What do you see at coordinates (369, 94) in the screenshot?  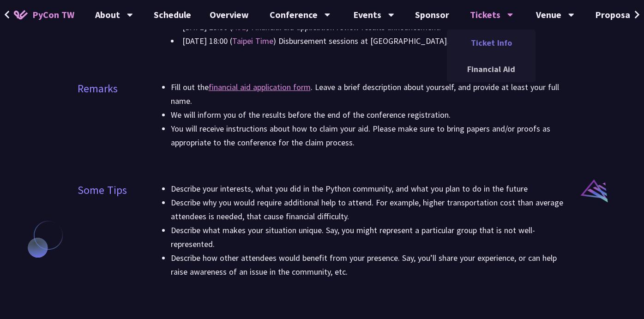 I see `li: Fill out the . Leave a brief description about yourself, and provide at least your full name.` at bounding box center [369, 94].